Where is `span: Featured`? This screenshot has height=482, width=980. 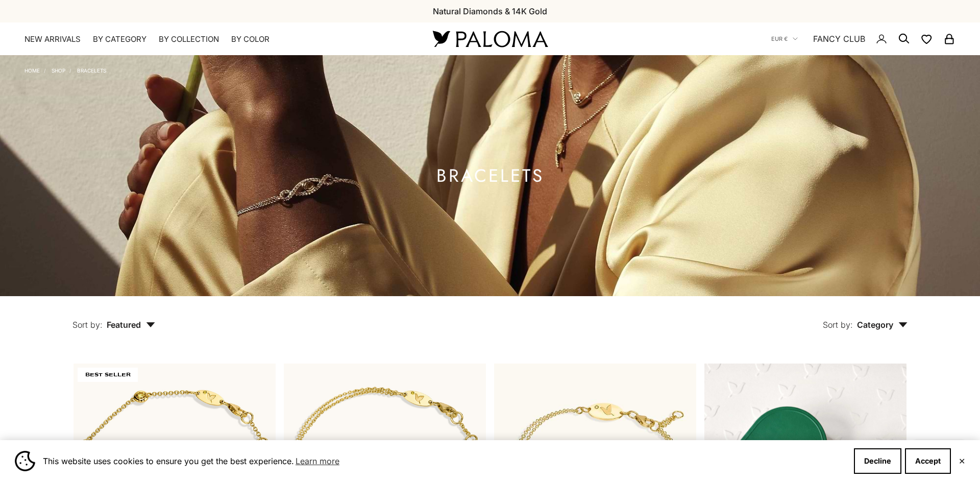
span: Featured is located at coordinates (130, 325).